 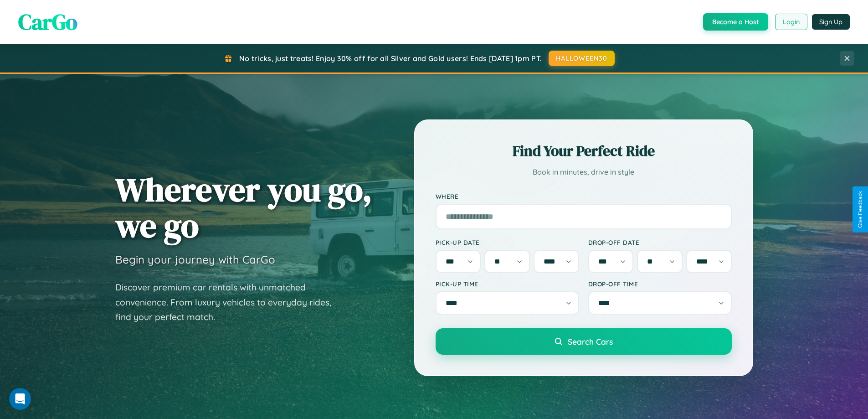 I want to click on button: Search Cars, so click(x=583, y=342).